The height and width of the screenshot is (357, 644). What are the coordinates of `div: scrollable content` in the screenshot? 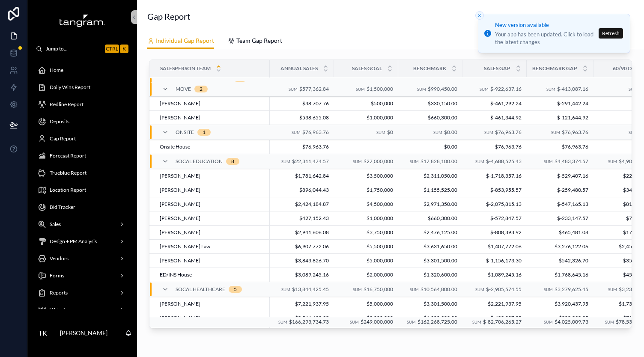 It's located at (82, 183).